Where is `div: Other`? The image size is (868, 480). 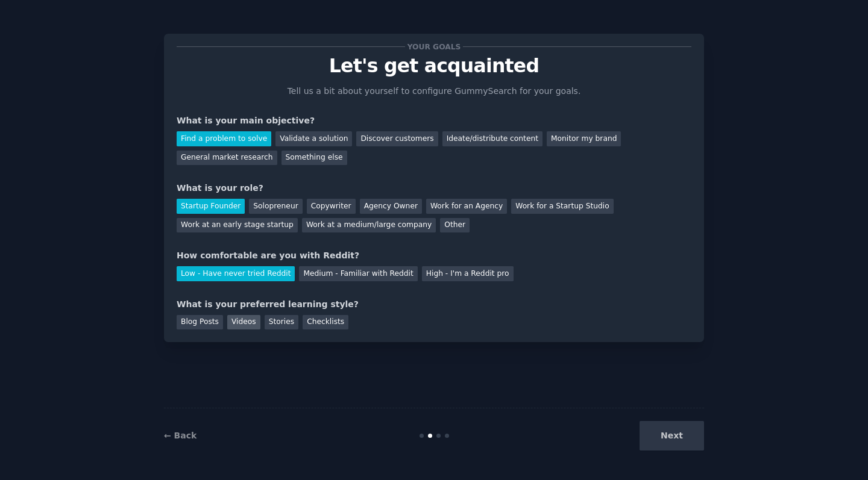
div: Other is located at coordinates (455, 225).